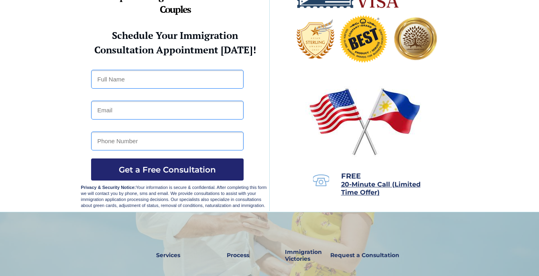  What do you see at coordinates (295, 256) in the screenshot?
I see `a: Immigration Victories` at bounding box center [295, 256].